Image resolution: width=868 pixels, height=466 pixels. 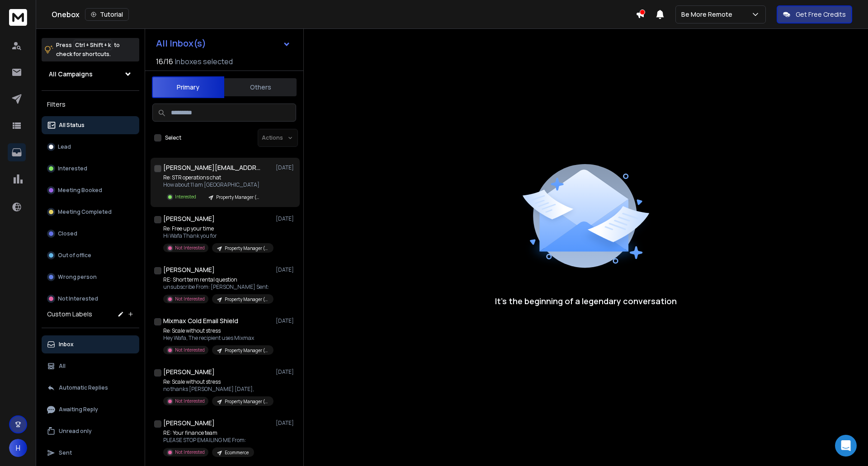 What do you see at coordinates (173, 138) in the screenshot?
I see `label: Select` at bounding box center [173, 138].